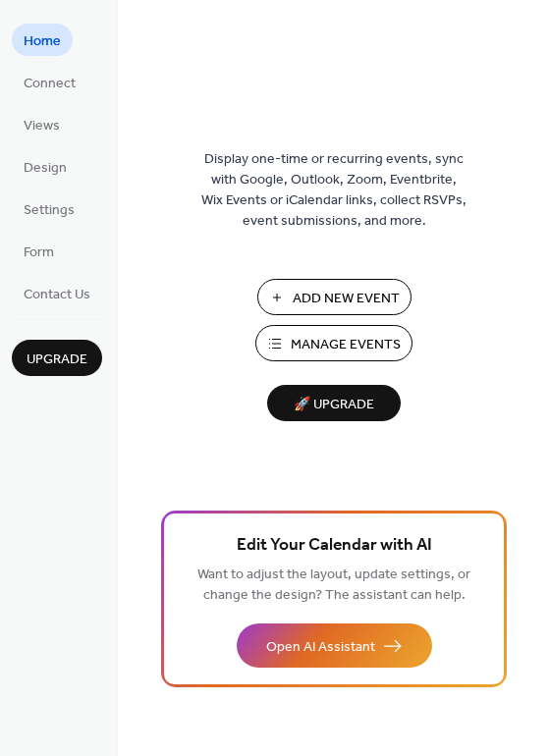 The height and width of the screenshot is (756, 550). Describe the element at coordinates (43, 40) in the screenshot. I see `a: Home` at that location.